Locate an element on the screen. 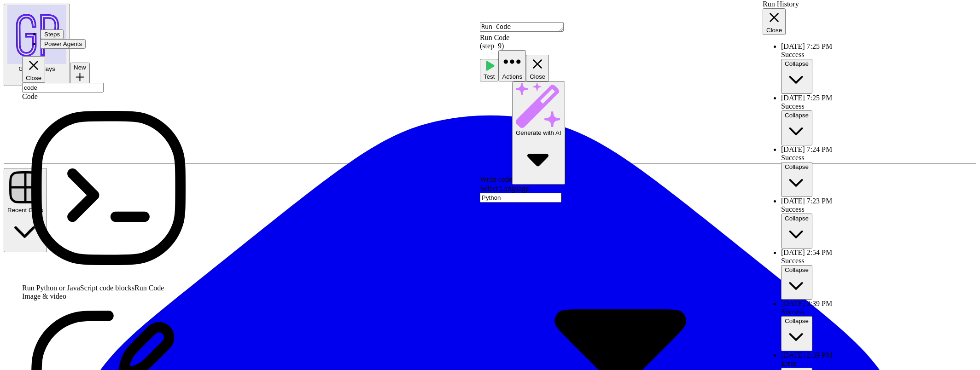 Image resolution: width=980 pixels, height=370 pixels. img: Growth Plays Logo is located at coordinates (37, 34).